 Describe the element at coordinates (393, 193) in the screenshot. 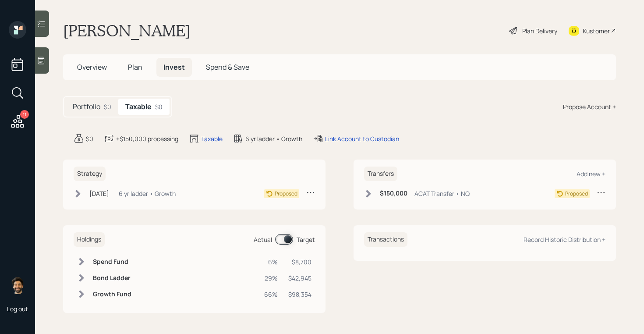

I see `h6: $150,000` at that location.